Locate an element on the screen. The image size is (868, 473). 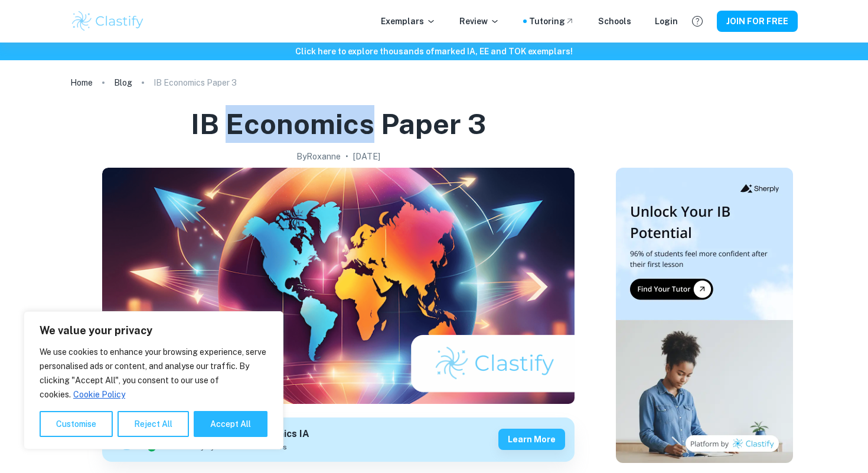
img: Clastify logo is located at coordinates (108, 21).